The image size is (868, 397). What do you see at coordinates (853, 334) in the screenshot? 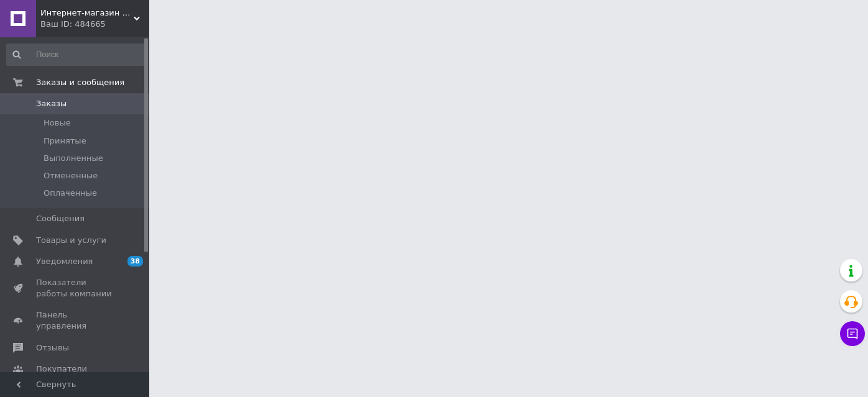
I see `button: Чат с покупателем` at bounding box center [853, 334].